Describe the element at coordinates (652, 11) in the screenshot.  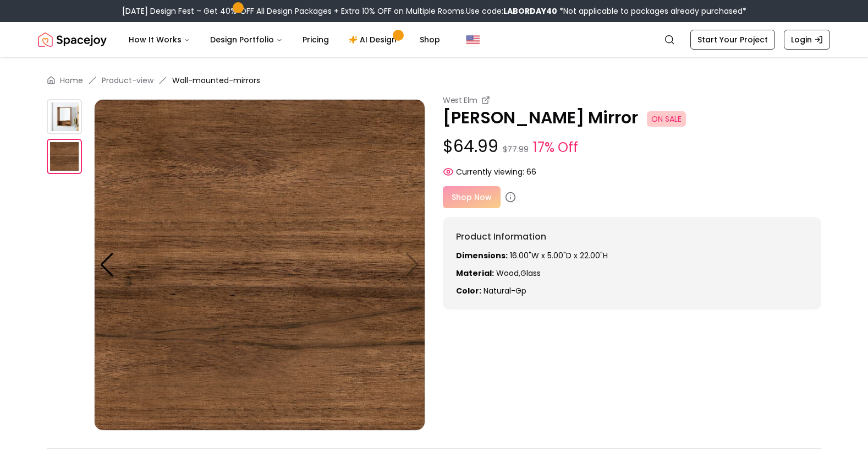
I see `span: *Not applicable to packages already purchased*` at that location.